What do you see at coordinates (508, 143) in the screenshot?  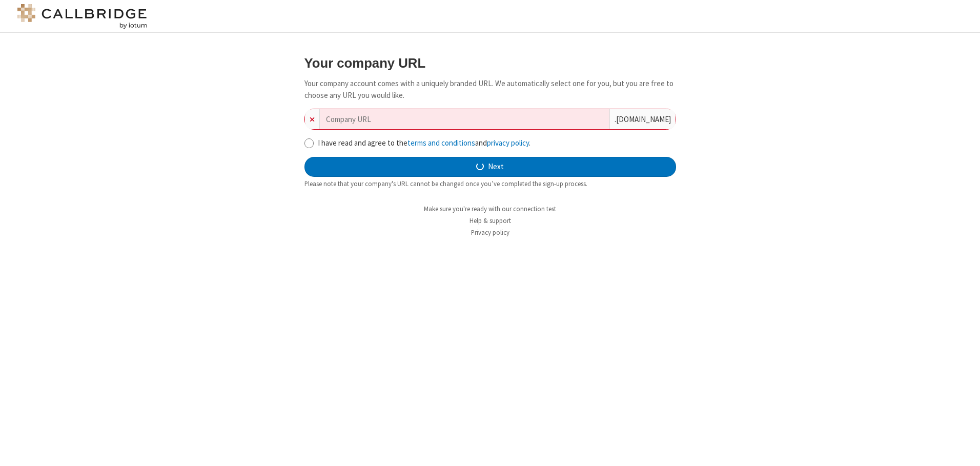 I see `a: privacy policy` at bounding box center [508, 143].